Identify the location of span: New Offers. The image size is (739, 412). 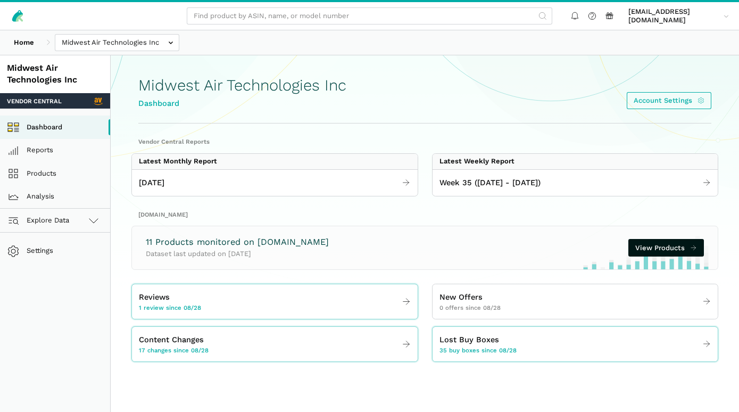
(461, 297).